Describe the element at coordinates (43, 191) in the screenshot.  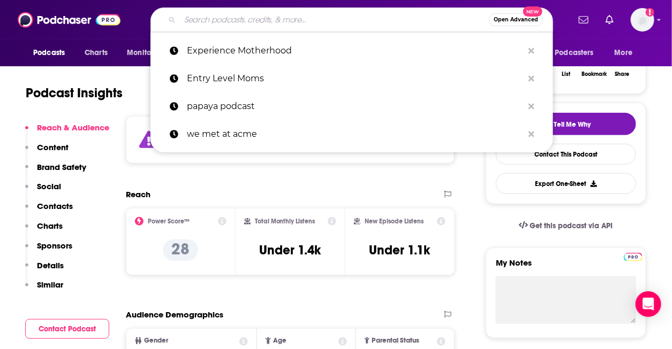
I see `button: Social` at that location.